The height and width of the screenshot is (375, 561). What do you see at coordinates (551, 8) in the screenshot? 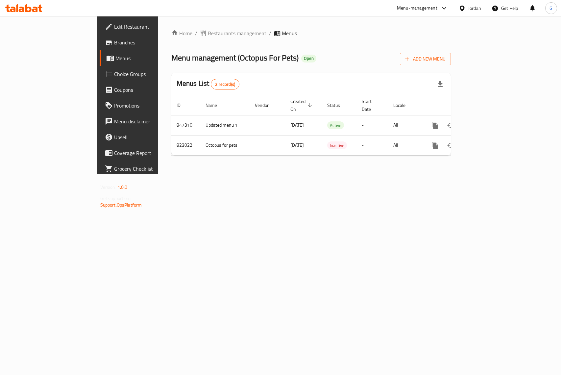
I see `span: G` at bounding box center [551, 8].